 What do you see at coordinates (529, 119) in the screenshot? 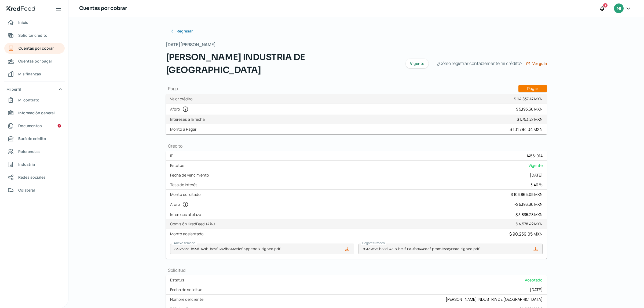
I see `div: $ 1,753.27 MXN` at bounding box center [529, 119].